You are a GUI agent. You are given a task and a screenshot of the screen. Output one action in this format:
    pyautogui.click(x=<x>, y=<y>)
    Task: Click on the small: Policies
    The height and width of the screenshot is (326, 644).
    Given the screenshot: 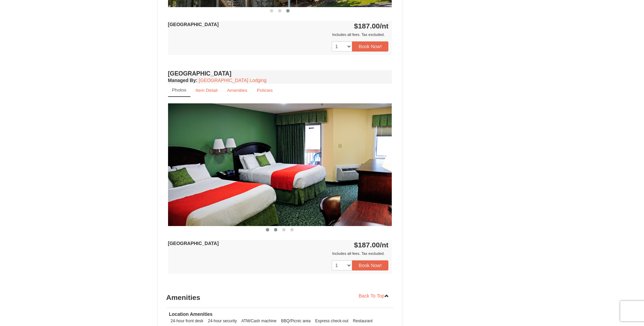 What is the action you would take?
    pyautogui.click(x=265, y=91)
    